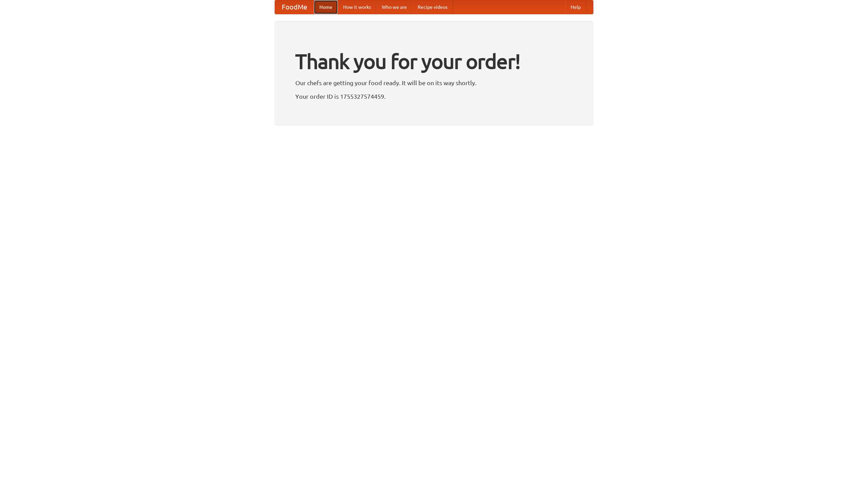 This screenshot has width=868, height=480. What do you see at coordinates (576, 7) in the screenshot?
I see `a: Help` at bounding box center [576, 7].